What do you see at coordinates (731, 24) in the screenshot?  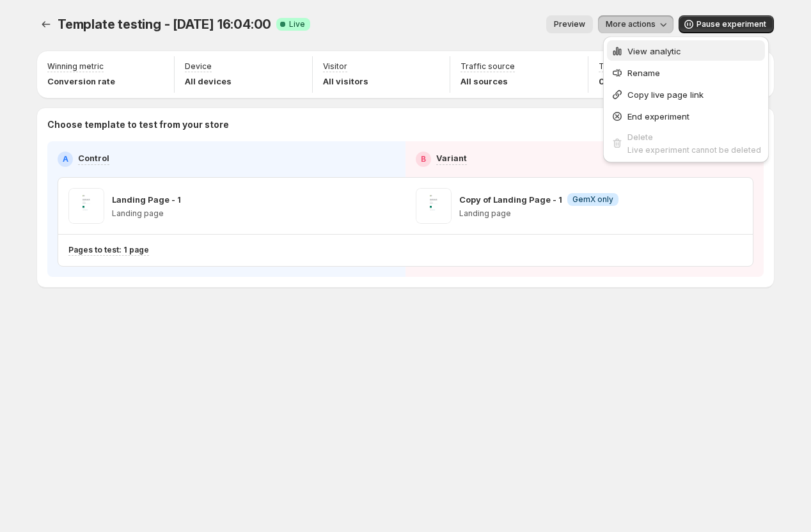 I see `span: Pause experiment` at bounding box center [731, 24].